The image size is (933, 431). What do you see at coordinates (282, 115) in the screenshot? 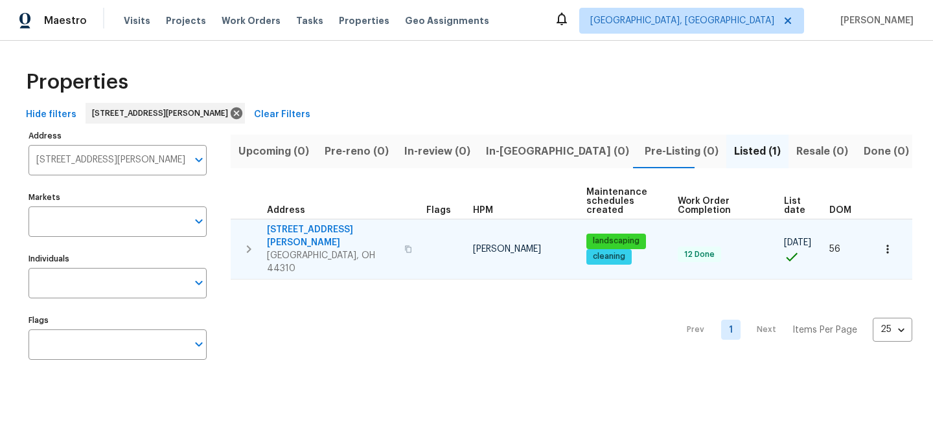
I see `button: Clear Filters` at bounding box center [282, 115].